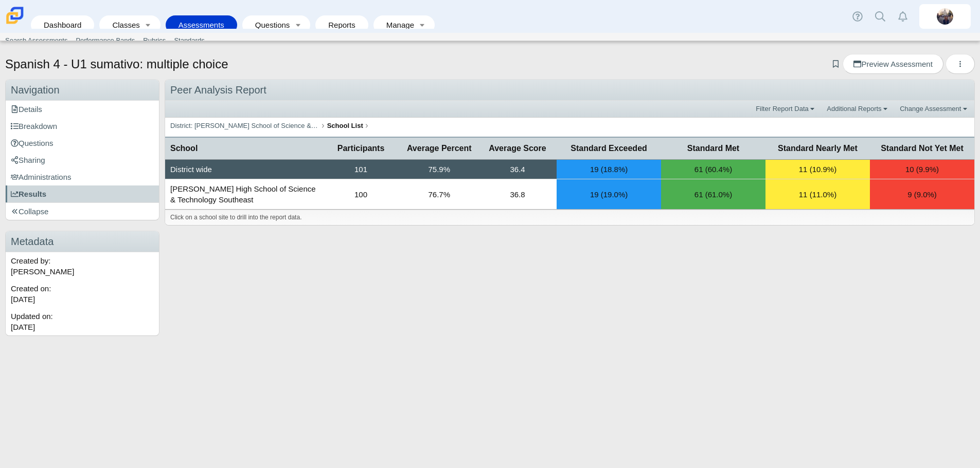 This screenshot has height=468, width=980. I want to click on span: Administrations, so click(41, 177).